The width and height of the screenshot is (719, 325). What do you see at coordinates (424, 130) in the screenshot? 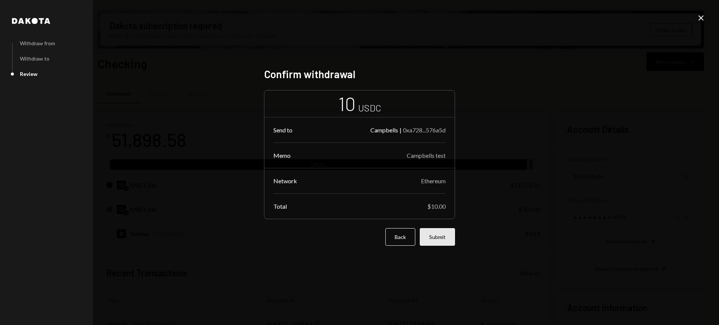
I see `div: 0xa728...576a5d` at bounding box center [424, 130].